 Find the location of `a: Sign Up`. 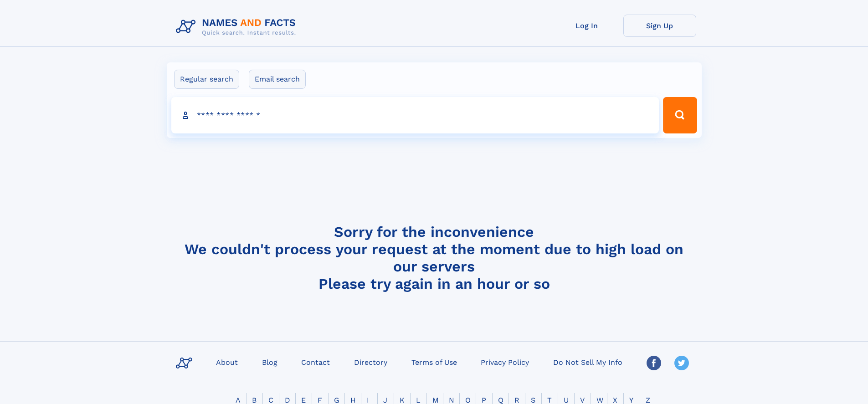

a: Sign Up is located at coordinates (660, 26).